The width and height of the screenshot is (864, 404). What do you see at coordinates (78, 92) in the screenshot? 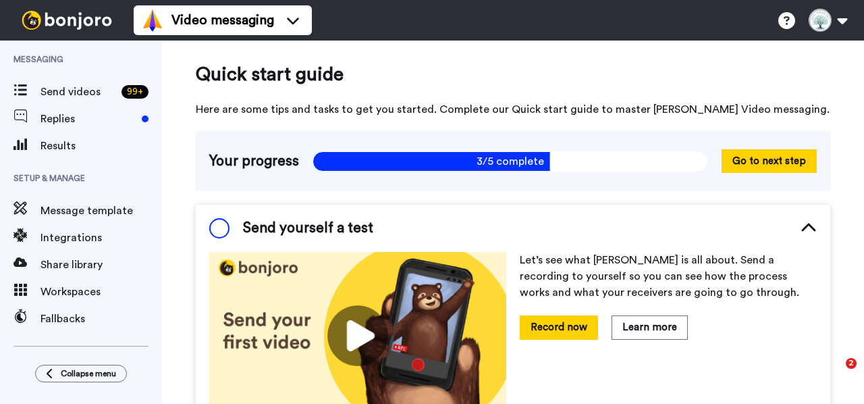
I see `span: Send videos` at bounding box center [78, 92].